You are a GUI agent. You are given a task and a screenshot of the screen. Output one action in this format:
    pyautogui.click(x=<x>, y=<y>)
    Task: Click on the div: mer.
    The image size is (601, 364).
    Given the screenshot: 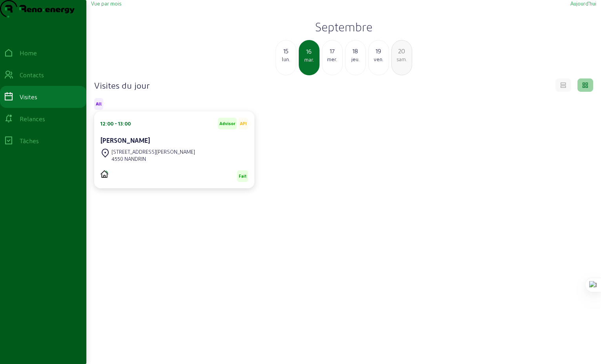 What is the action you would take?
    pyautogui.click(x=332, y=59)
    